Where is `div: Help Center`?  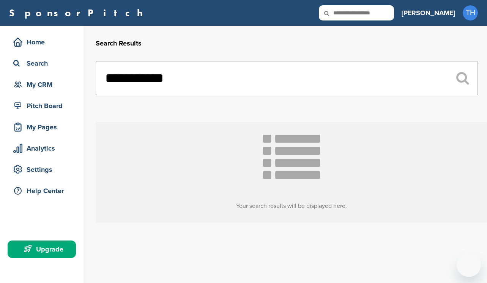 div: Help Center is located at coordinates (44, 191).